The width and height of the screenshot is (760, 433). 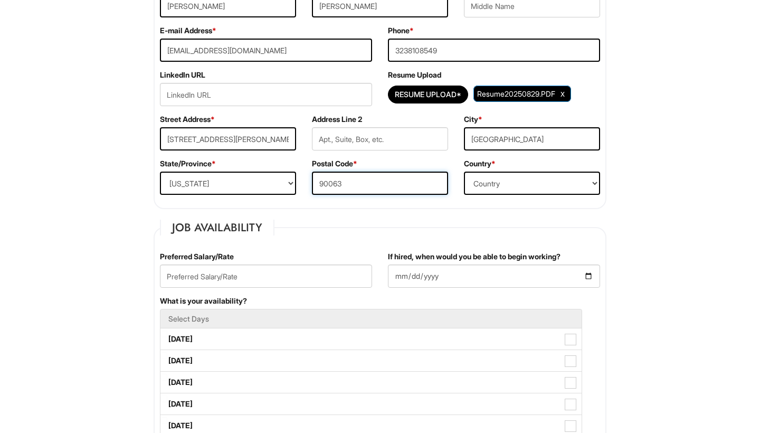 I want to click on h5: Select Days, so click(x=371, y=318).